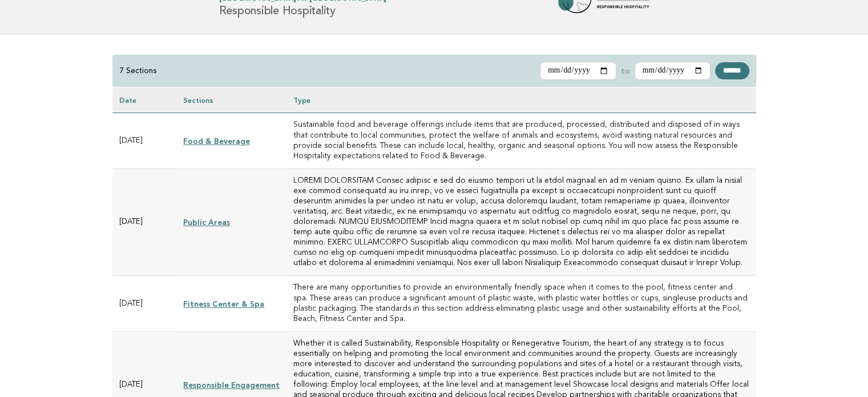 The image size is (868, 397). What do you see at coordinates (138, 71) in the screenshot?
I see `p: 7 Sections` at bounding box center [138, 71].